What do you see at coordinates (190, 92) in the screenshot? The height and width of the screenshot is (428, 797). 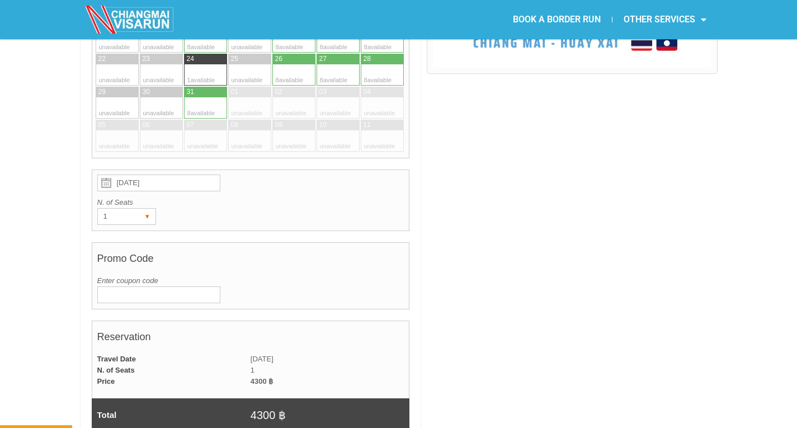 I see `div: 31` at bounding box center [190, 92].